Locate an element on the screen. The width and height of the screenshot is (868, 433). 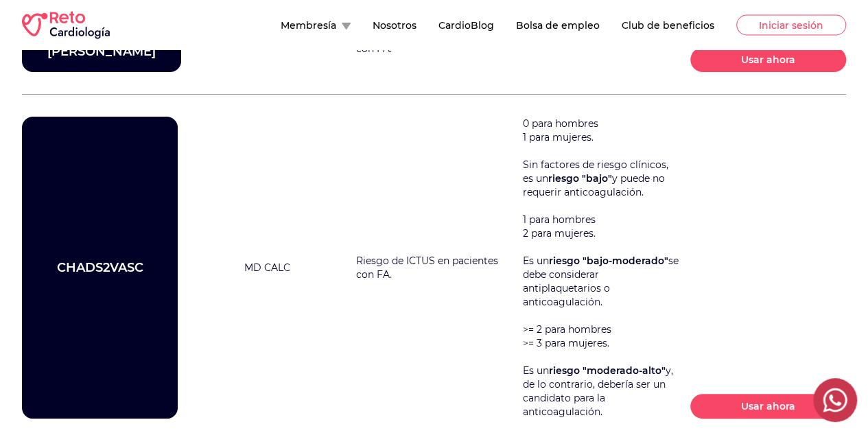
span: y puede no requerir anticoagulación. is located at coordinates (594, 185).